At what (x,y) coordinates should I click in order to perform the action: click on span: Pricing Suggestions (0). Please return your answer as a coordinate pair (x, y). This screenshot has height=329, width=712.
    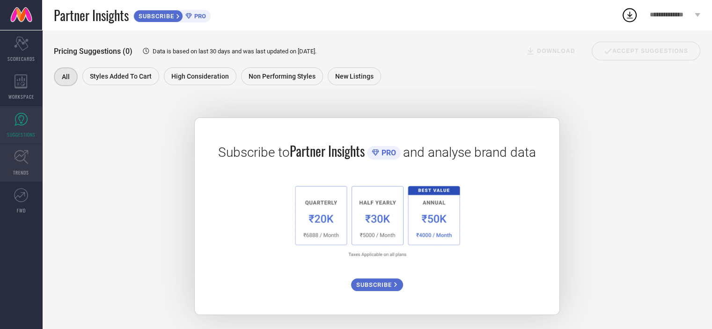
    Looking at the image, I should click on (93, 51).